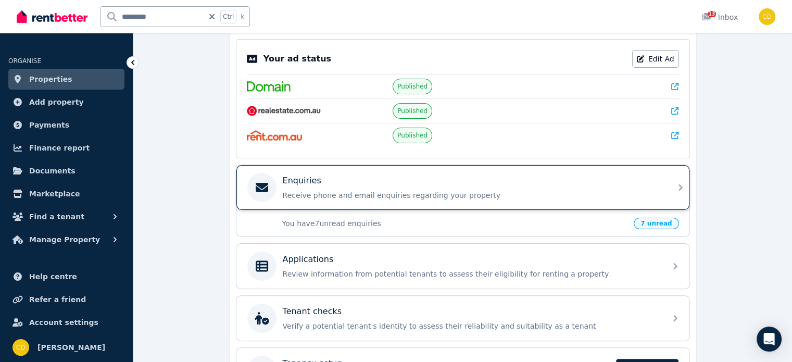 The width and height of the screenshot is (792, 362). I want to click on a: Tenant checksVerify a potential tenant's identity to assess their reliability and suitability as ..., so click(463, 318).